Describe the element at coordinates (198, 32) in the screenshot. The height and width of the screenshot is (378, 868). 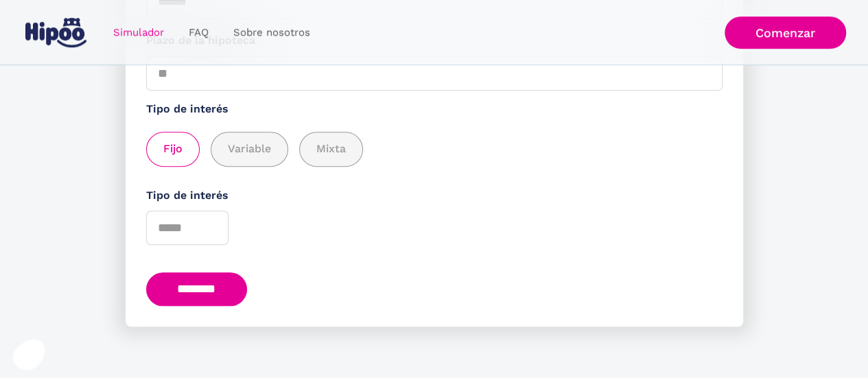
I see `a: FAQ` at that location.